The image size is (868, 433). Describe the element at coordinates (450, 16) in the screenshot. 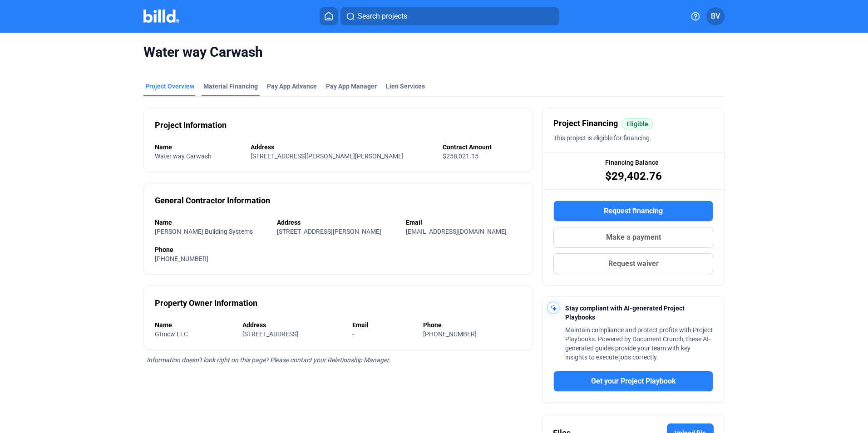

I see `button: Search projects` at that location.